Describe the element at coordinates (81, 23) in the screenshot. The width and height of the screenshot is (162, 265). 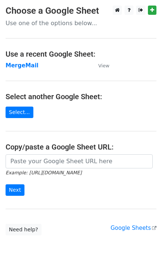
I see `p: Use one of the options below...` at that location.